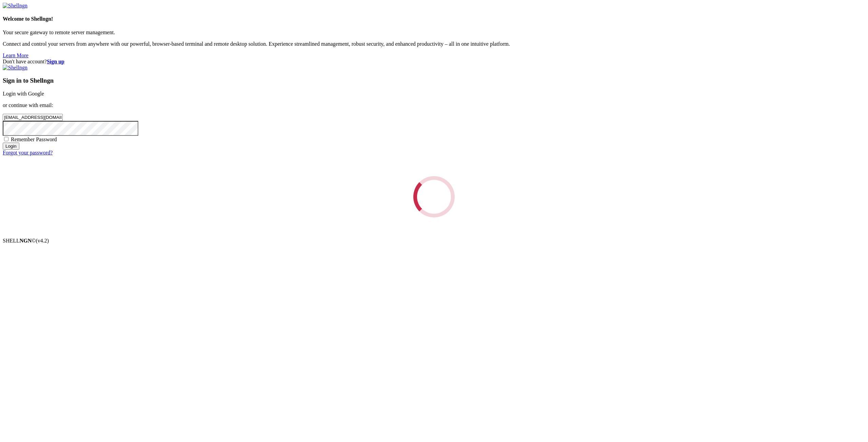 This screenshot has width=868, height=442. What do you see at coordinates (33, 117) in the screenshot?
I see `input: Email address` at bounding box center [33, 117].